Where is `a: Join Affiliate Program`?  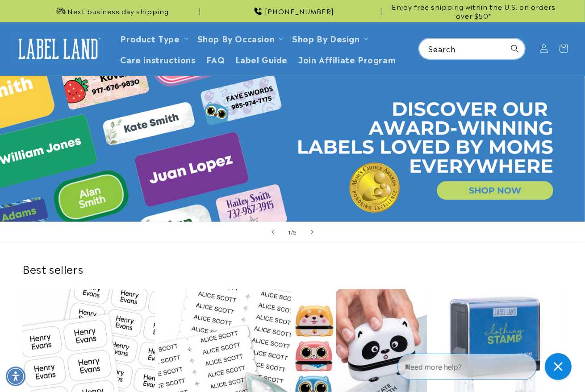
a: Join Affiliate Program is located at coordinates (347, 59).